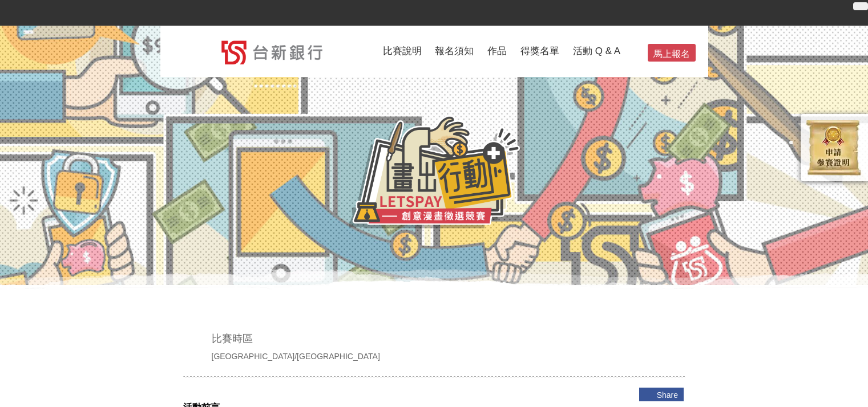 The image size is (868, 407). I want to click on span: Share, so click(667, 395).